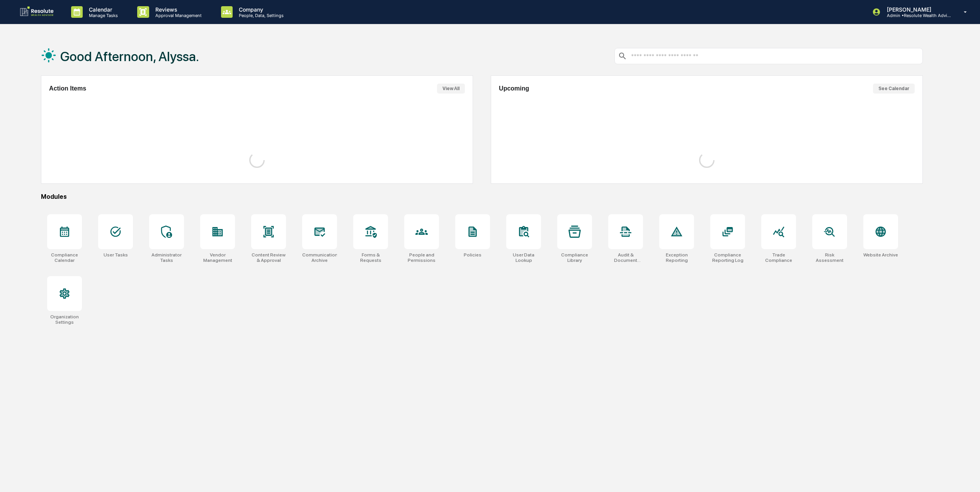 The image size is (980, 492). I want to click on a: View All, so click(451, 89).